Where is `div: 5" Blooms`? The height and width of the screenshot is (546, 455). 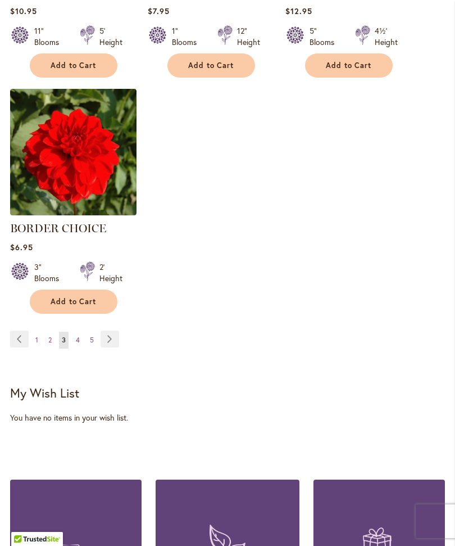 div: 5" Blooms is located at coordinates (325, 37).